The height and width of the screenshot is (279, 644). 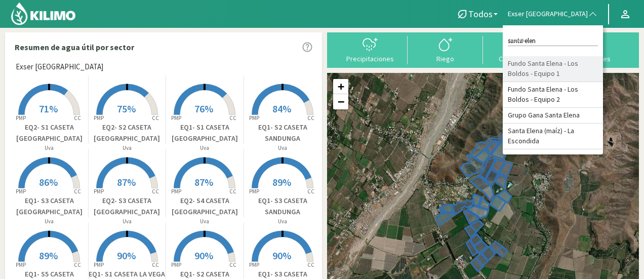 I want to click on span: 86%, so click(x=48, y=182).